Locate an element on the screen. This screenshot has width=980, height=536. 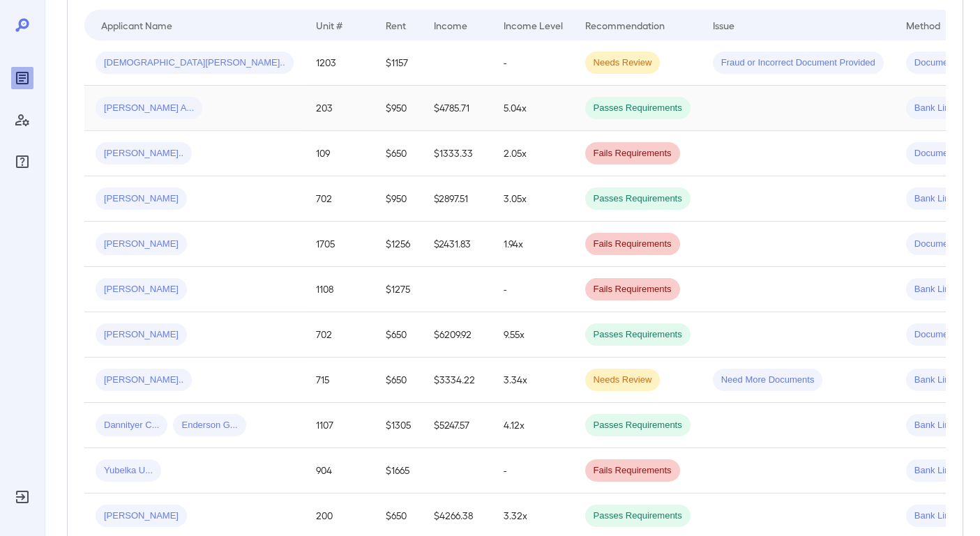
td: 1203 is located at coordinates (339, 63).